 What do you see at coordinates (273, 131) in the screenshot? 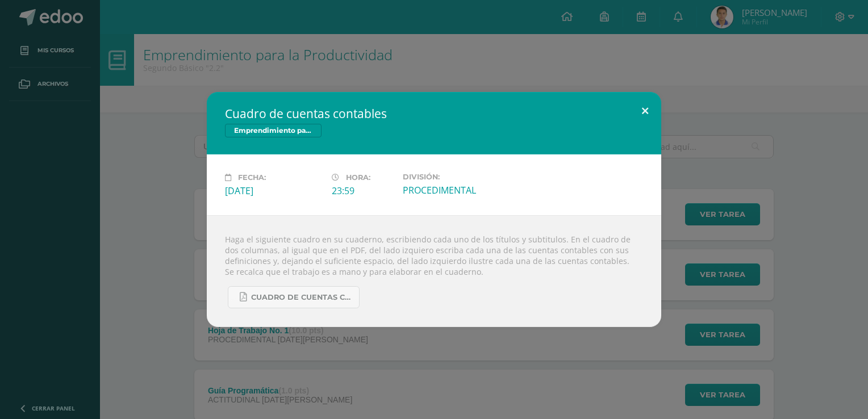
I see `span: Emprendimiento para la Productividad` at bounding box center [273, 131].